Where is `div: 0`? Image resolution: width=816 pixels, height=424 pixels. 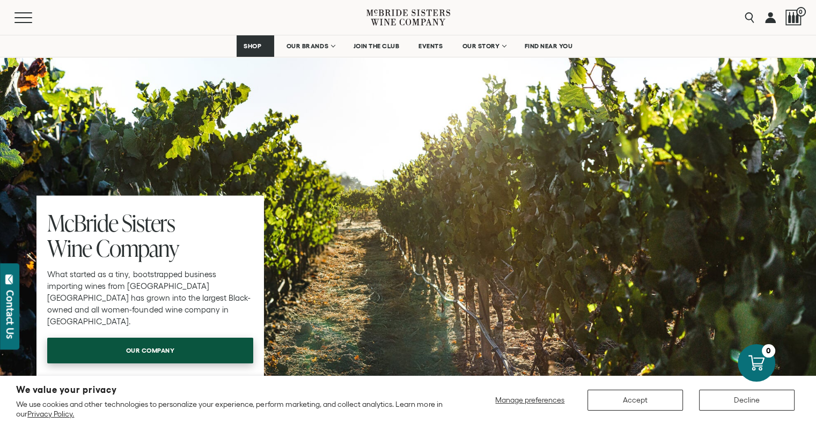
div: 0 is located at coordinates (768, 351).